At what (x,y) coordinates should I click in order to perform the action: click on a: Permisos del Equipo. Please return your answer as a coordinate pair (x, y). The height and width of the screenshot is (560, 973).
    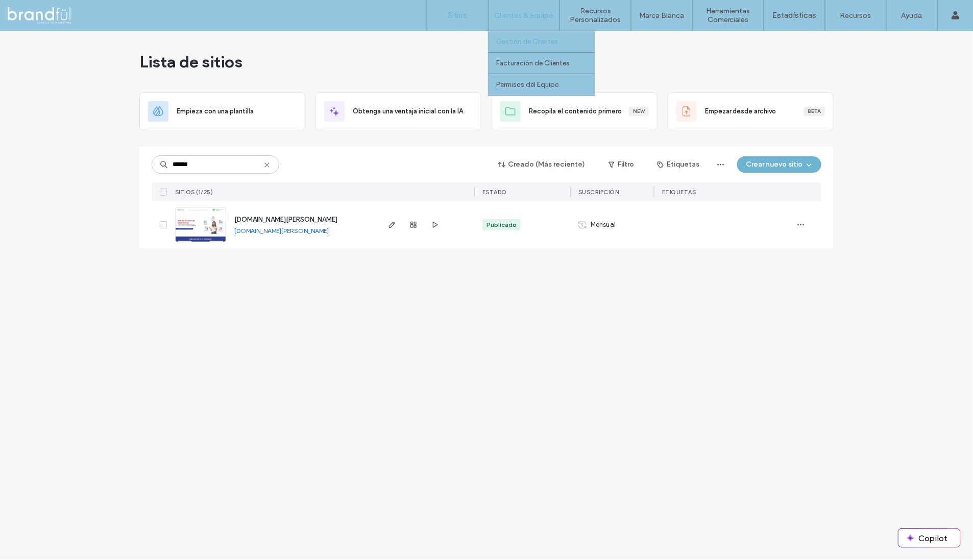
    Looking at the image, I should click on (545, 84).